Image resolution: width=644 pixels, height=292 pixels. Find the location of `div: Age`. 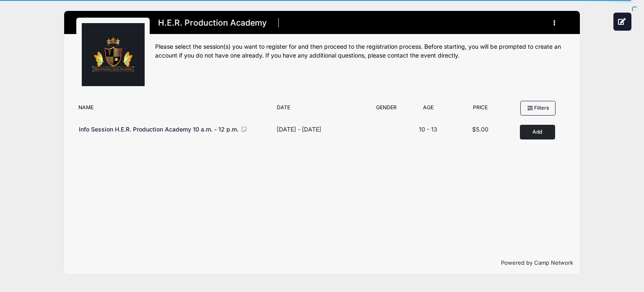

div: Age is located at coordinates (429, 110).